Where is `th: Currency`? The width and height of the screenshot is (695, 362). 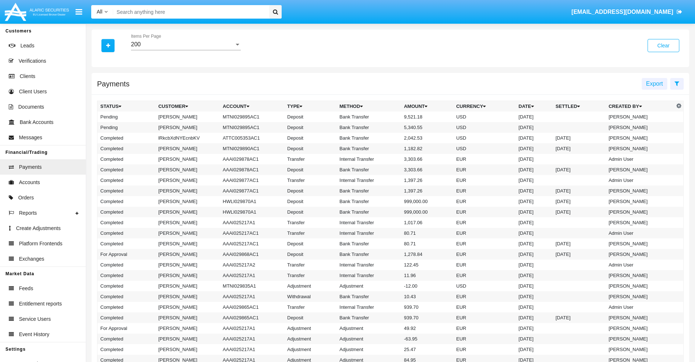 th: Currency is located at coordinates (484, 106).